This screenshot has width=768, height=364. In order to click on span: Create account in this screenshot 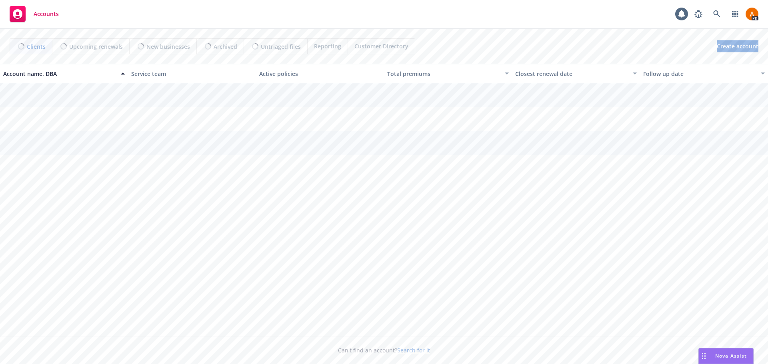, I will do `click(738, 46)`.